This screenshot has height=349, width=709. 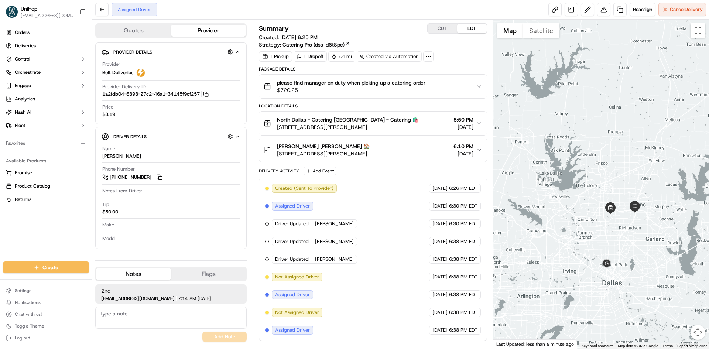 I want to click on button: Promise, so click(x=46, y=173).